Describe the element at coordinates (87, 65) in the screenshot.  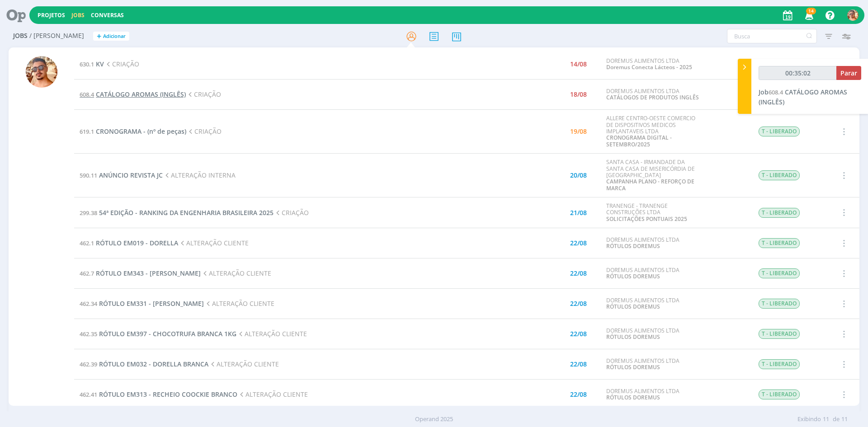
I see `span: 630.1` at that location.